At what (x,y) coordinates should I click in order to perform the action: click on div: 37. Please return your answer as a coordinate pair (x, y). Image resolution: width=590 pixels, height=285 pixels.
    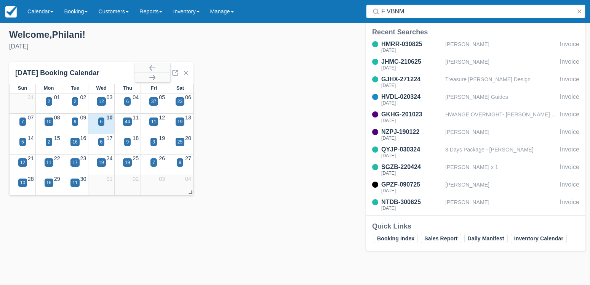
    Looking at the image, I should click on (154, 101).